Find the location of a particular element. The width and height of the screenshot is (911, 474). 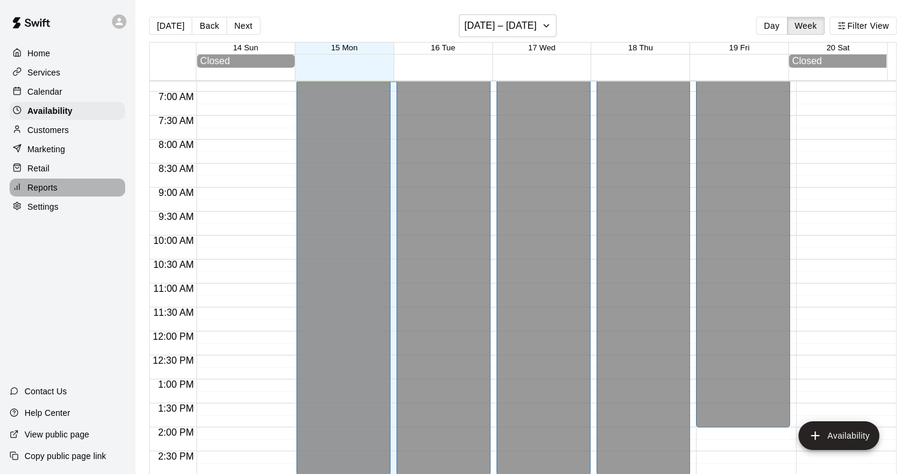

button: 18 Thu is located at coordinates (640, 47).